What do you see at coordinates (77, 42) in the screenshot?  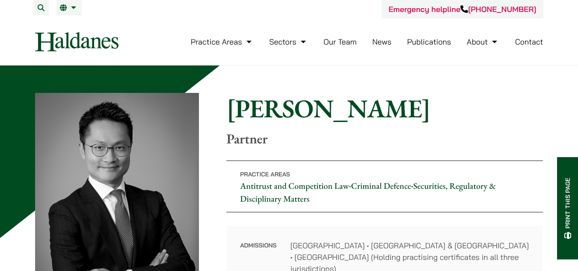 I see `img: Logo of Haldanes` at bounding box center [77, 42].